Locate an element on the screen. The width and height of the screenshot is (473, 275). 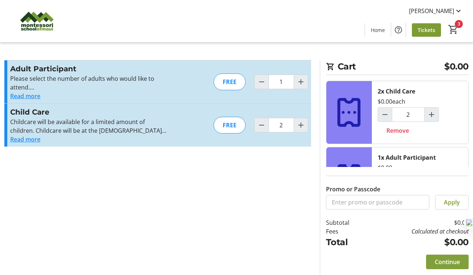
td: Total is located at coordinates (347, 242).